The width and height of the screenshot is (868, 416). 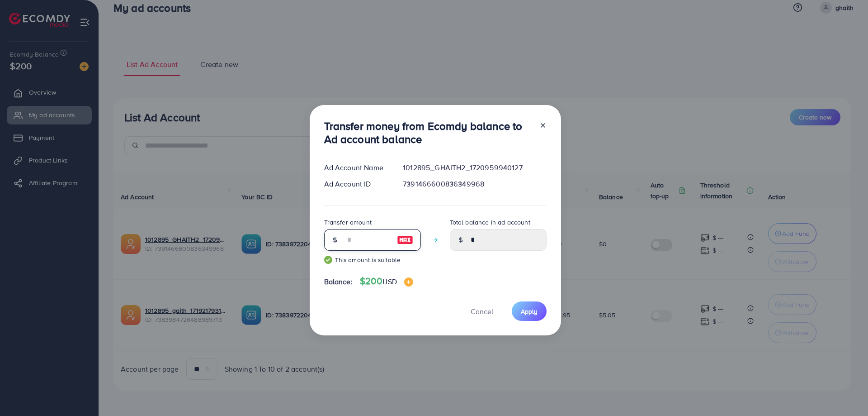 What do you see at coordinates (356, 168) in the screenshot?
I see `div: Ad Account Name` at bounding box center [356, 168].